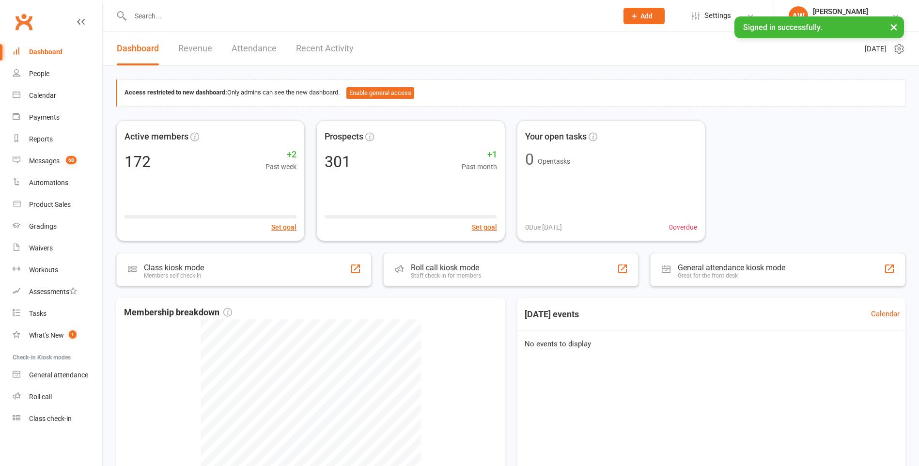 This screenshot has width=919, height=466. Describe the element at coordinates (281, 167) in the screenshot. I see `span: Past week` at that location.